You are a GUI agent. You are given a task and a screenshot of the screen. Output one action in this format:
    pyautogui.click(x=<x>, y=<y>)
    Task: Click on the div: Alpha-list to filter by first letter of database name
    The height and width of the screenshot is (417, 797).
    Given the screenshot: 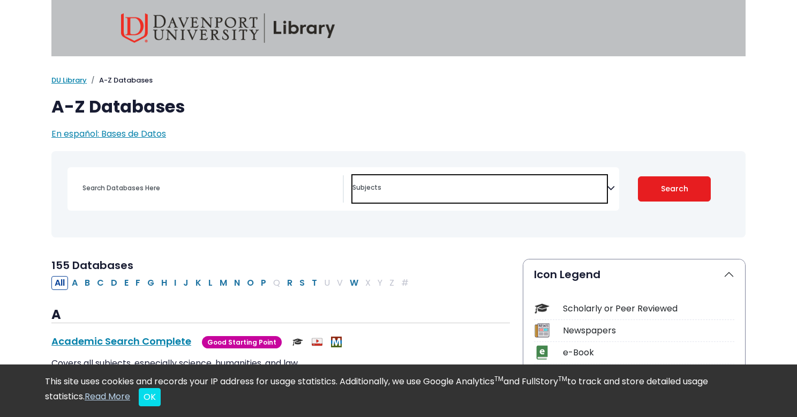 What is the action you would take?
    pyautogui.click(x=232, y=282)
    